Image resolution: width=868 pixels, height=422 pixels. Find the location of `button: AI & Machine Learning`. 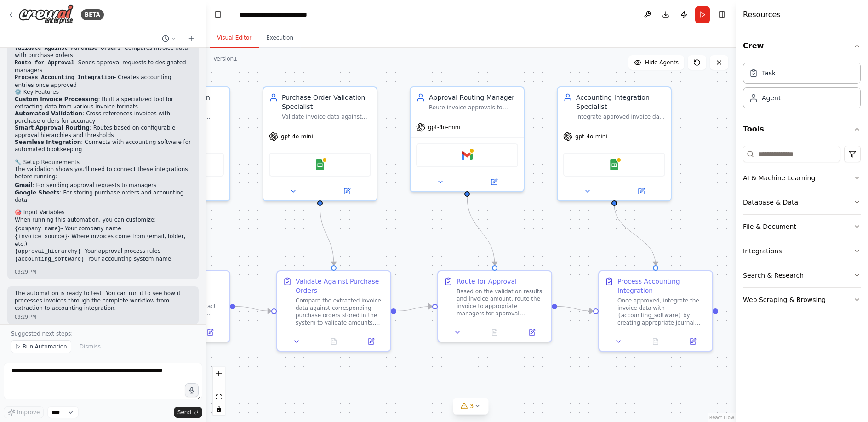

button: AI & Machine Learning is located at coordinates (802, 178).